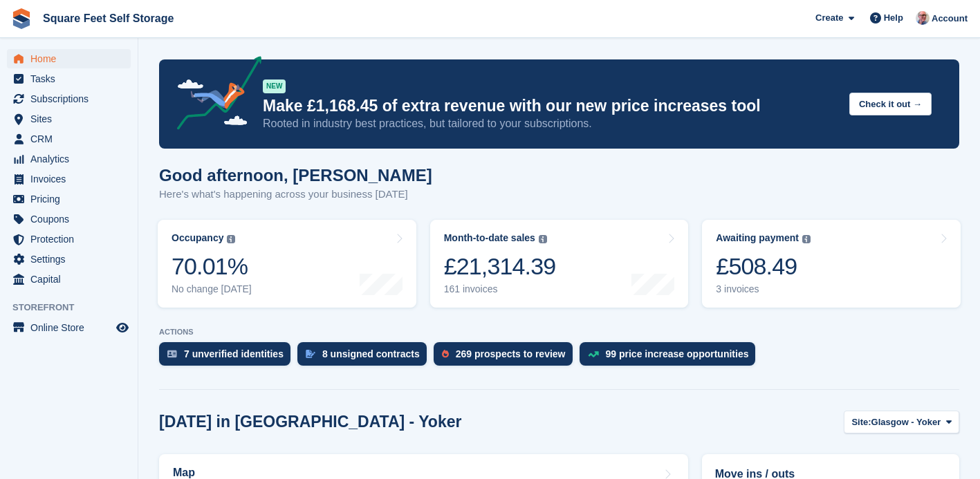  I want to click on a: Square Feet Self Storage, so click(108, 18).